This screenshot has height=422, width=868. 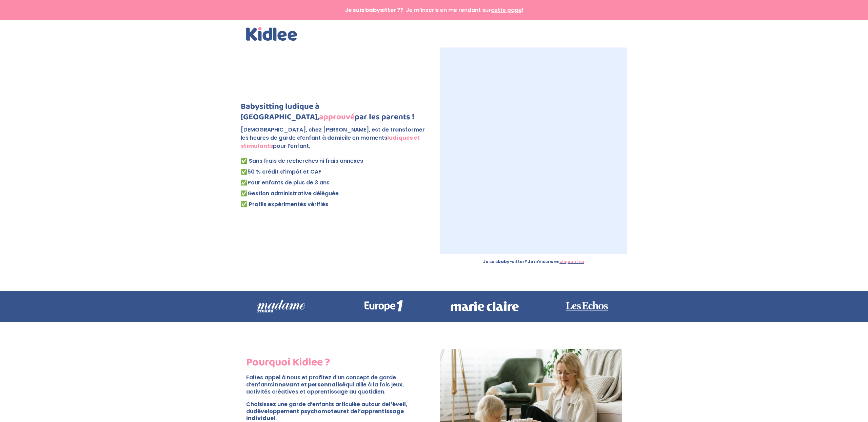 What do you see at coordinates (397, 404) in the screenshot?
I see `strong: l’éveil` at bounding box center [397, 404].